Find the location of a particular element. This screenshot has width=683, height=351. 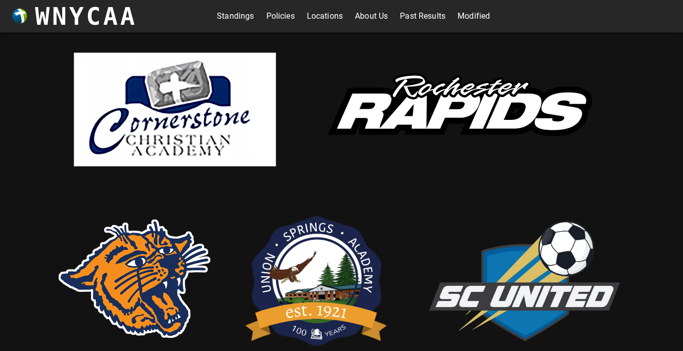

a: Locations is located at coordinates (324, 16).